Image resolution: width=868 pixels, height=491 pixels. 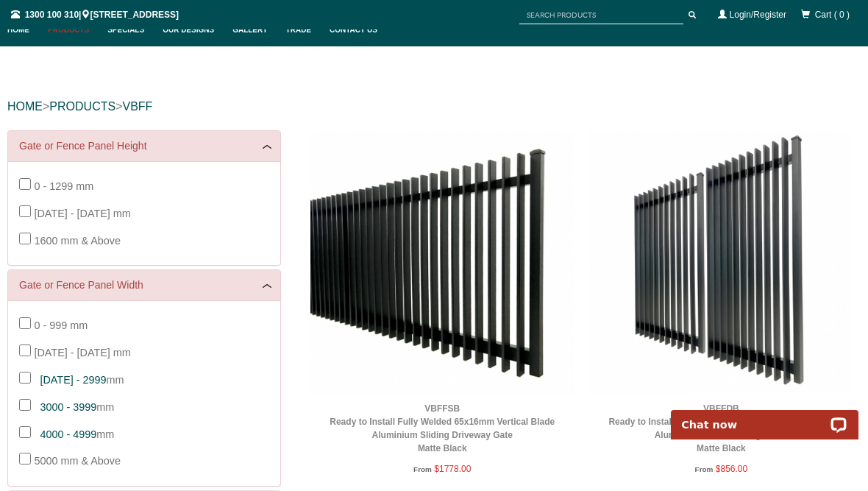 I want to click on a: Gate or Fence Panel Height, so click(x=145, y=146).